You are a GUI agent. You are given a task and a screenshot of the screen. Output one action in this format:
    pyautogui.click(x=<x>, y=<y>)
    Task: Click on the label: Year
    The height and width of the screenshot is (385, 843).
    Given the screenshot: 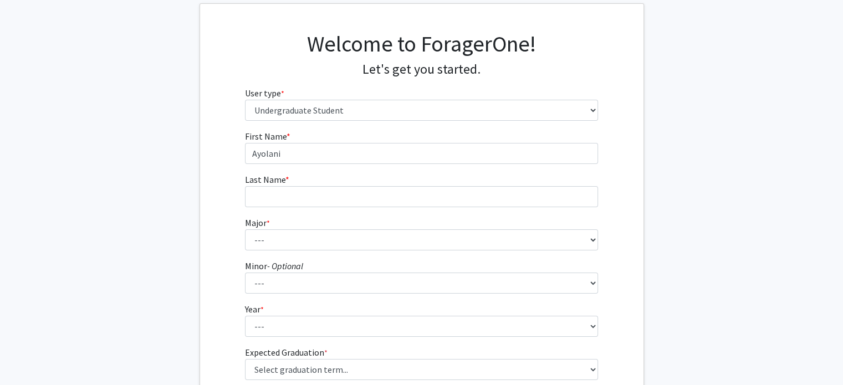 What is the action you would take?
    pyautogui.click(x=254, y=309)
    